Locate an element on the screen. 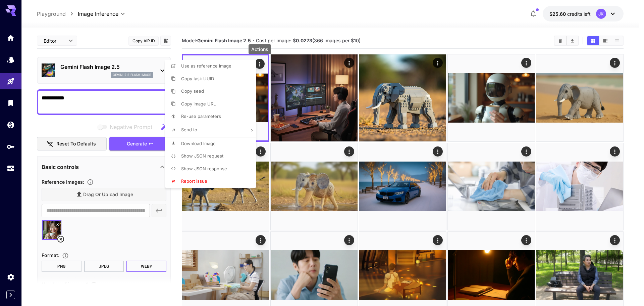 The image size is (644, 306). div: Keywords by Traffic is located at coordinates (94, 42).